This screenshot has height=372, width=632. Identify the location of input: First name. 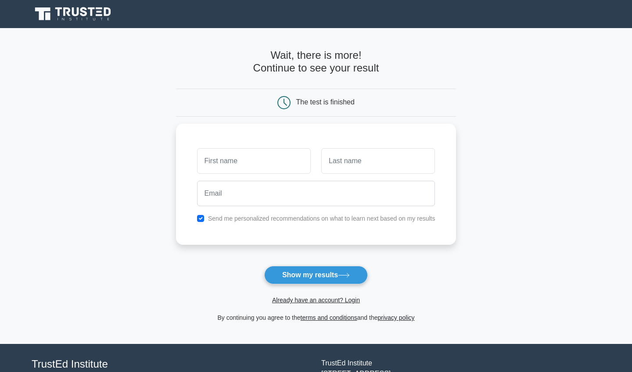
(253, 161).